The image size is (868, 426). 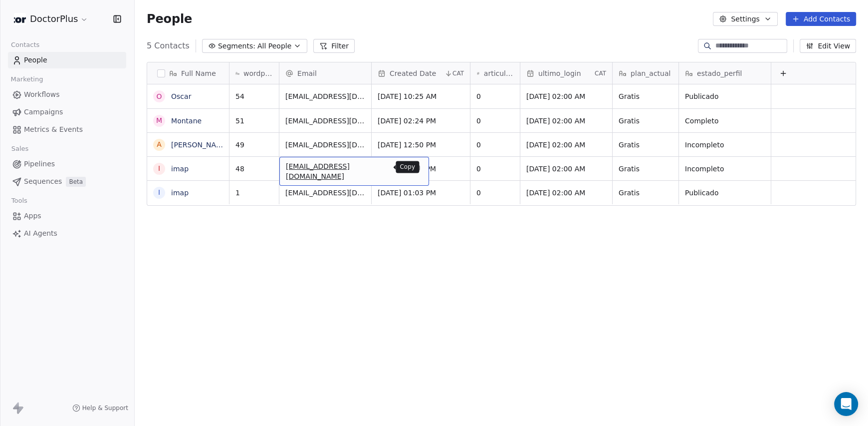 What do you see at coordinates (32, 215) in the screenshot?
I see `span: Apps` at bounding box center [32, 215].